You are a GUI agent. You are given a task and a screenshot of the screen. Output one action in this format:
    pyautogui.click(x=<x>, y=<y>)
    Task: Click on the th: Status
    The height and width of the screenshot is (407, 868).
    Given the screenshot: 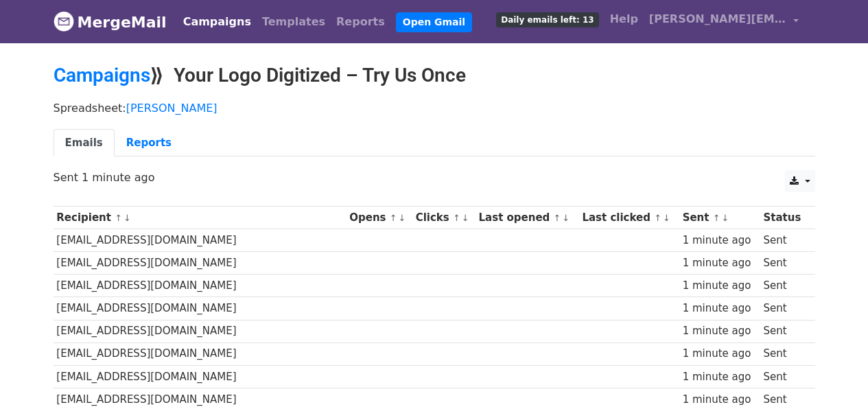 What is the action you would take?
    pyautogui.click(x=784, y=218)
    